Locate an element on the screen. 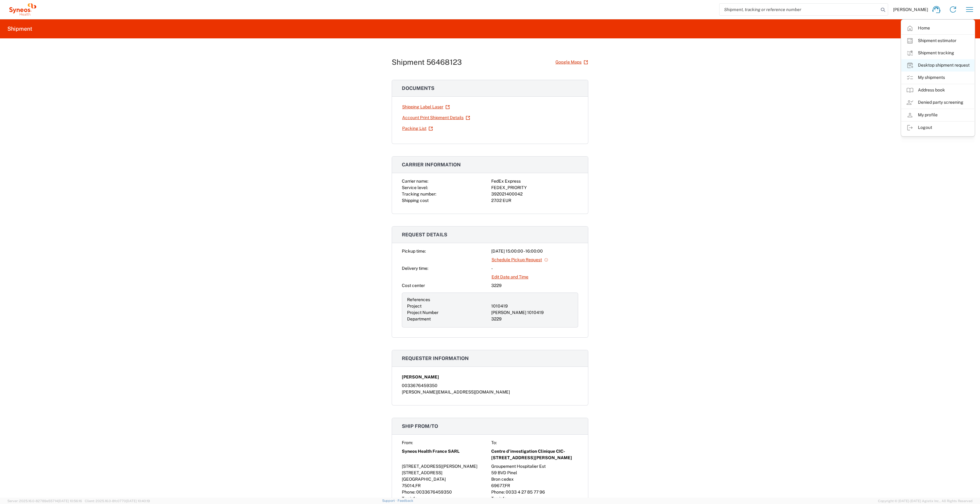  a: Packing List is located at coordinates (417, 129).